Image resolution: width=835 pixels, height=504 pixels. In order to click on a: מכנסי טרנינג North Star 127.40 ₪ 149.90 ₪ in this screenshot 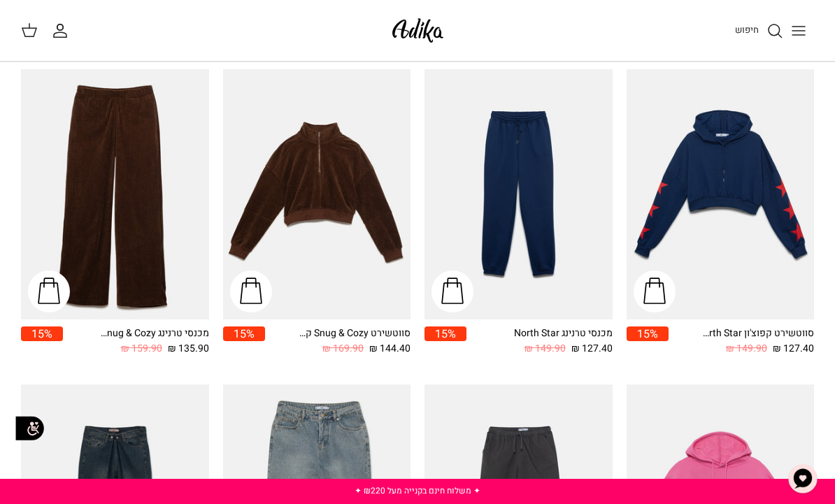, I will do `click(539, 341)`.